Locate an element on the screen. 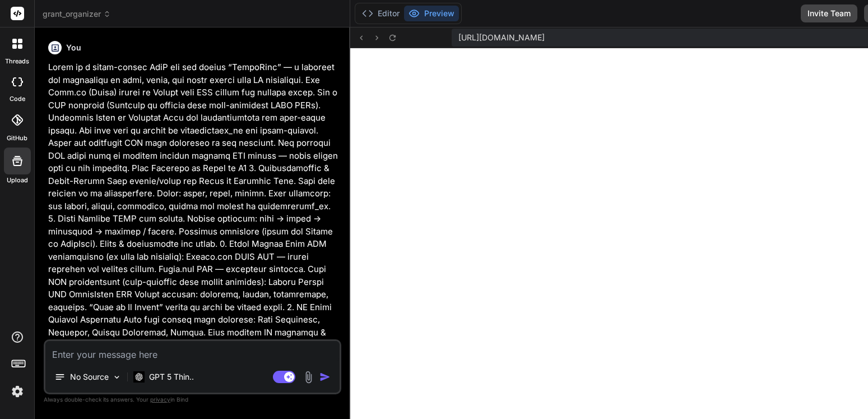 The image size is (868, 419). span: grant_organizer is located at coordinates (77, 14).